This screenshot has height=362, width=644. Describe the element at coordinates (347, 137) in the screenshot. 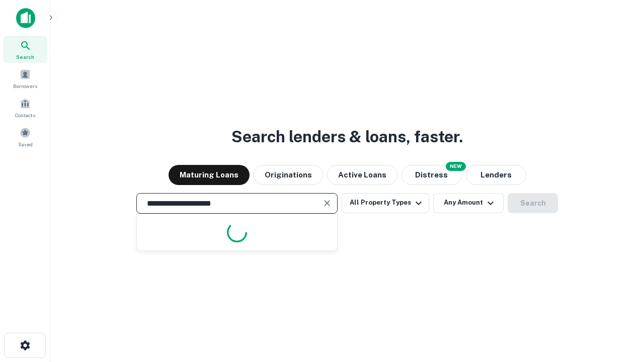

I see `h3: Search lenders & loans, faster.` at that location.